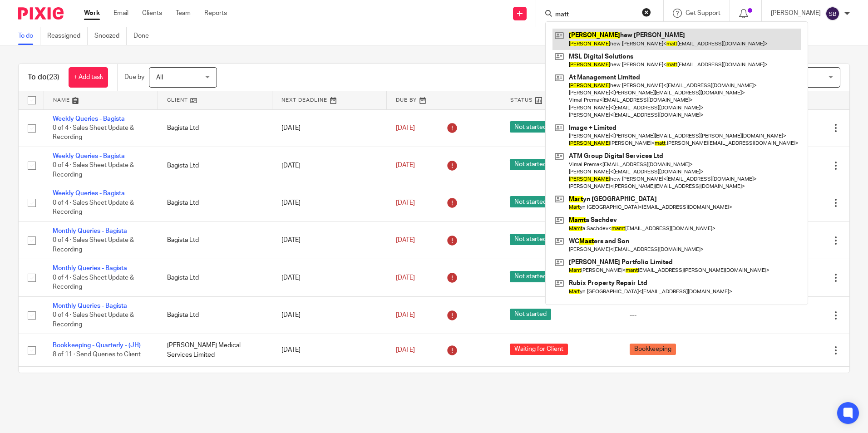  Describe the element at coordinates (110, 36) in the screenshot. I see `a: Snoozed` at that location.